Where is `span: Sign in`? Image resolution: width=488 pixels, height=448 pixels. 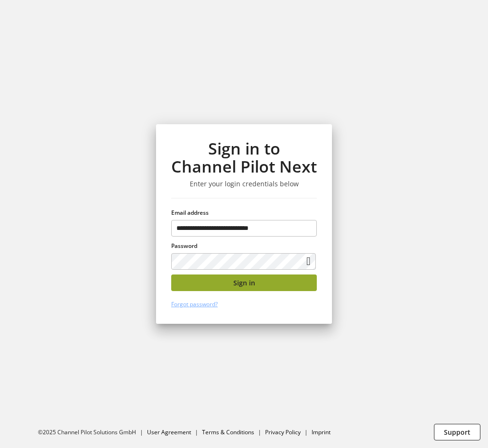
span: Sign in is located at coordinates (244, 283).